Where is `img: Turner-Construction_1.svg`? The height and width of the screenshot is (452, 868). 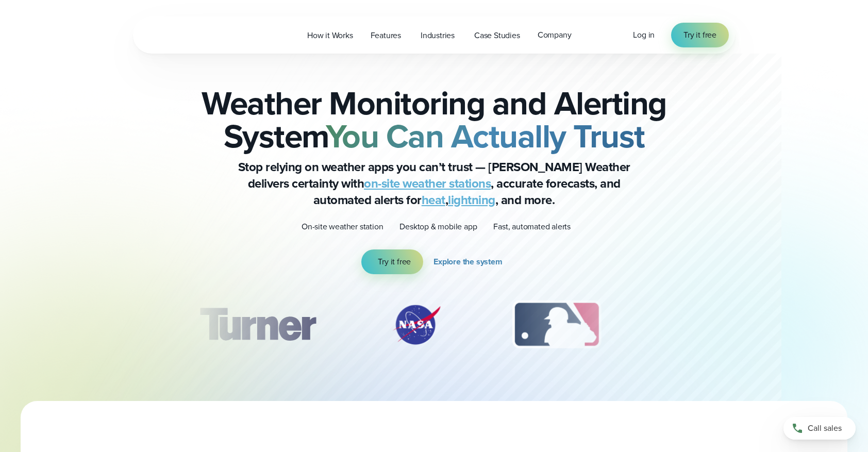 img: Turner-Construction_1.svg is located at coordinates (257, 324).